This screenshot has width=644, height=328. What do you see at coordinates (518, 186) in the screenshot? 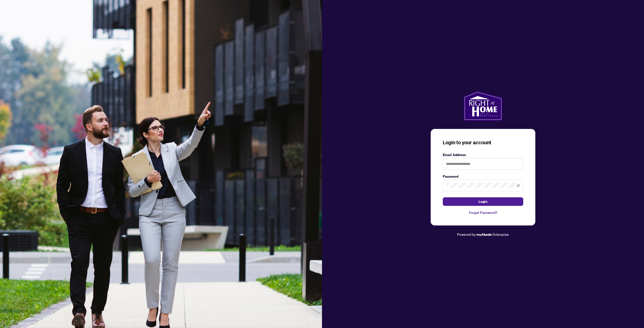
I see `span: eye-invisible` at bounding box center [518, 186].